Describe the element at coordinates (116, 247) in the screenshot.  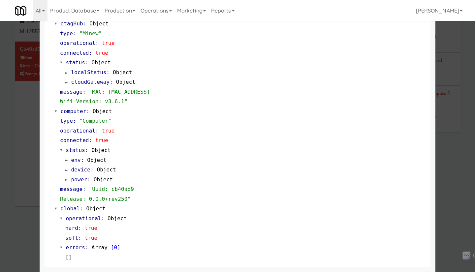
I see `span: 0` at that location.